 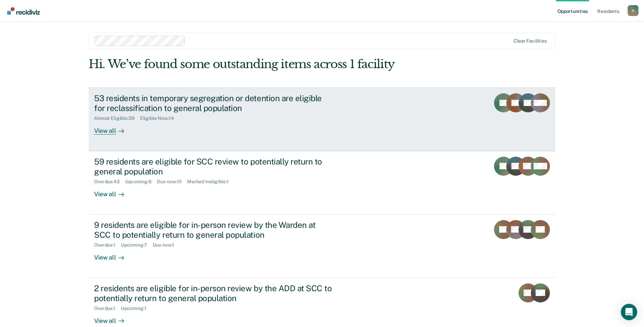 What do you see at coordinates (322, 119) in the screenshot?
I see `a: 53 residents in temporary segregation or detention are eligible for reclassification to general p...` at bounding box center [322, 119].